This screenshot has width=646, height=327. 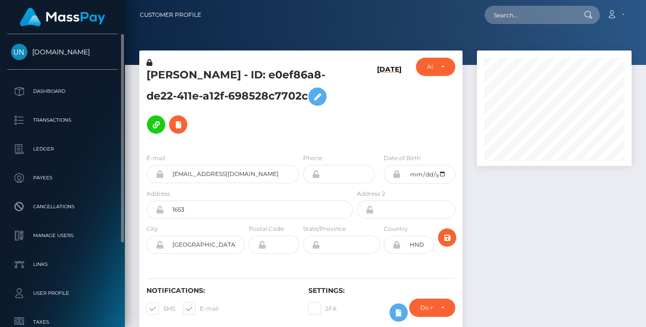 What do you see at coordinates (433, 308) in the screenshot?
I see `button: Do not require` at bounding box center [433, 308].